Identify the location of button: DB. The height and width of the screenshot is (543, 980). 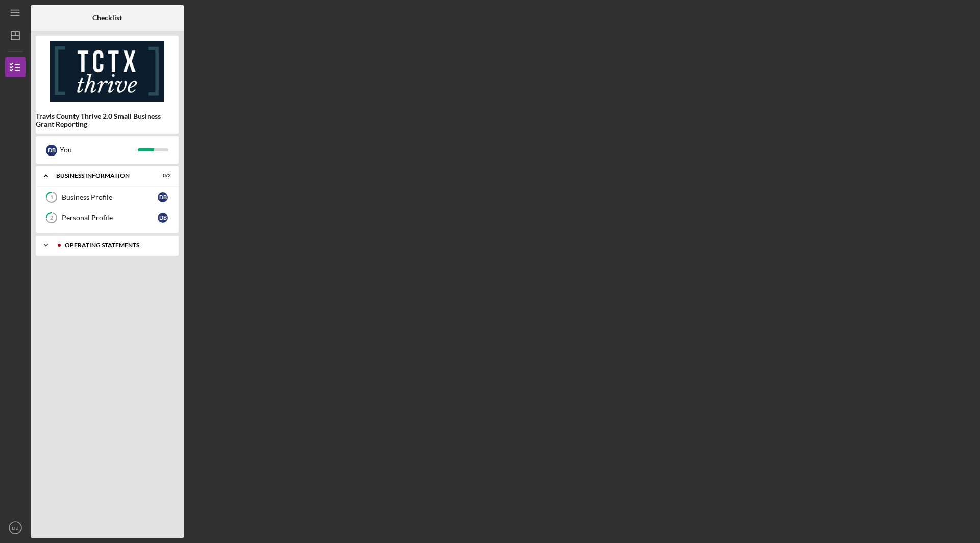
(15, 528).